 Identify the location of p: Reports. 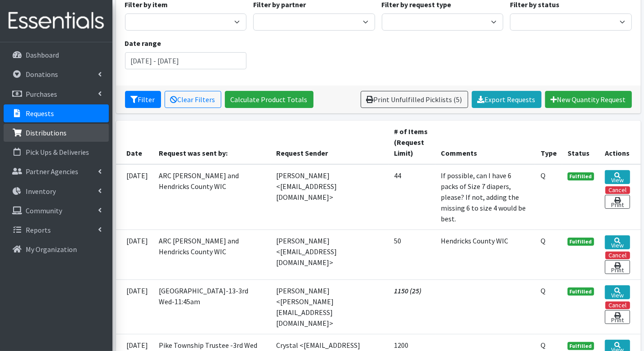
(38, 230).